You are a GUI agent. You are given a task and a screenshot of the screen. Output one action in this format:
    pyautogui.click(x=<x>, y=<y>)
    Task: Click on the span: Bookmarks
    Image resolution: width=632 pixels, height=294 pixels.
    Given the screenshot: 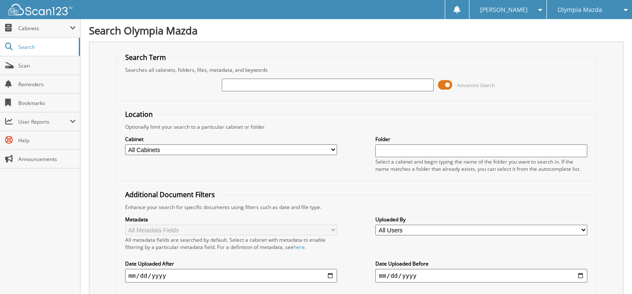 What is the action you would take?
    pyautogui.click(x=47, y=103)
    